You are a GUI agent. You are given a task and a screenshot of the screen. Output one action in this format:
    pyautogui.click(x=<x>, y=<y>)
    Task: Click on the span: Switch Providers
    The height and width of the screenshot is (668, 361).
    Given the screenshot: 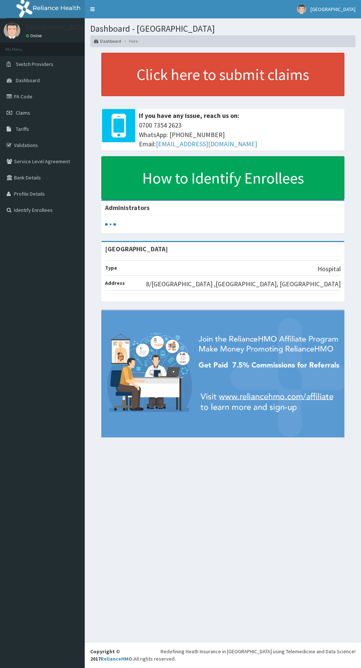 What is the action you would take?
    pyautogui.click(x=35, y=64)
    